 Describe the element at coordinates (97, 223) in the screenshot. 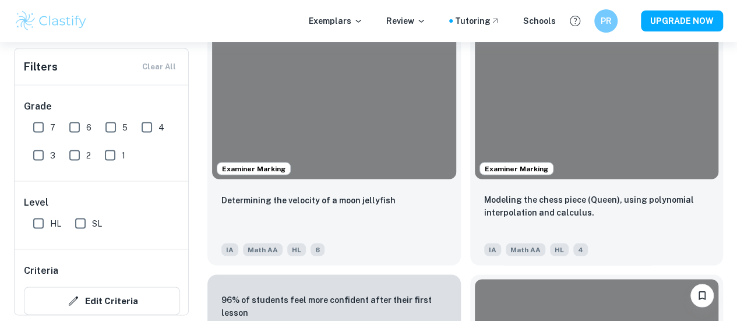

I see `span: SL` at that location.